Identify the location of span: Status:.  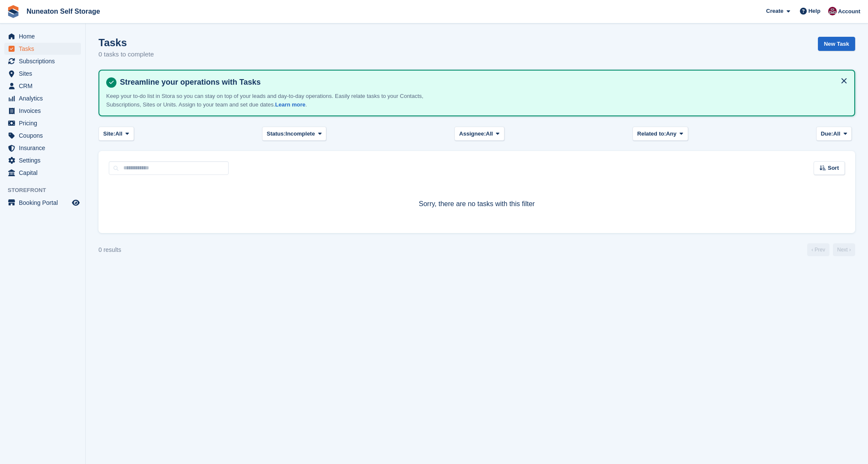
(276, 134).